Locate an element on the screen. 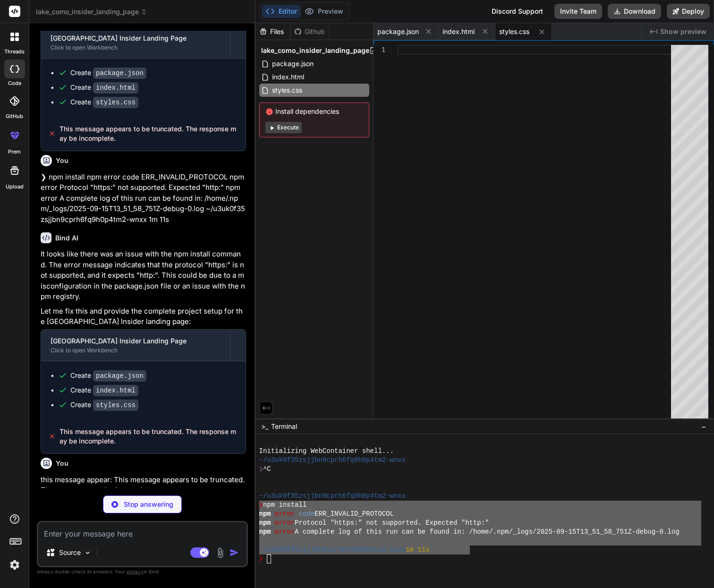 The width and height of the screenshot is (714, 588). span: npm install is located at coordinates (285, 505).